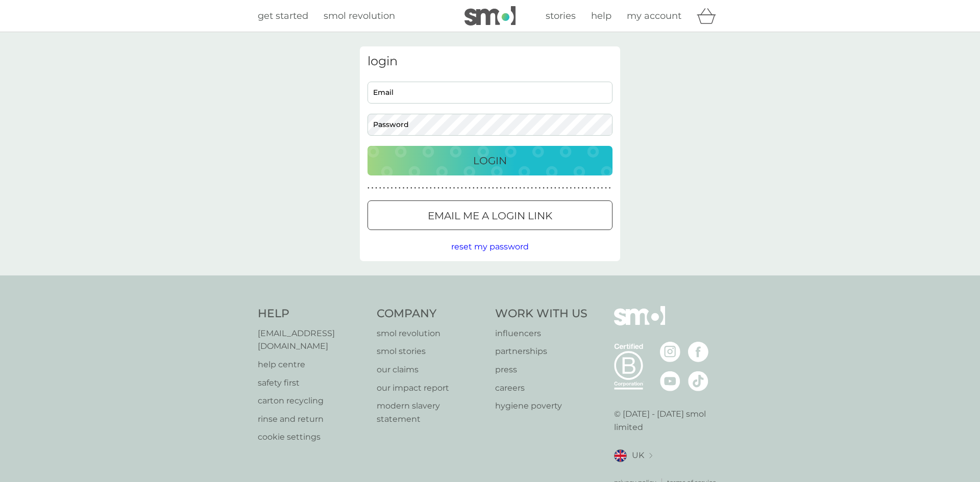  Describe the element at coordinates (430, 412) in the screenshot. I see `p: modern slavery statement` at that location.